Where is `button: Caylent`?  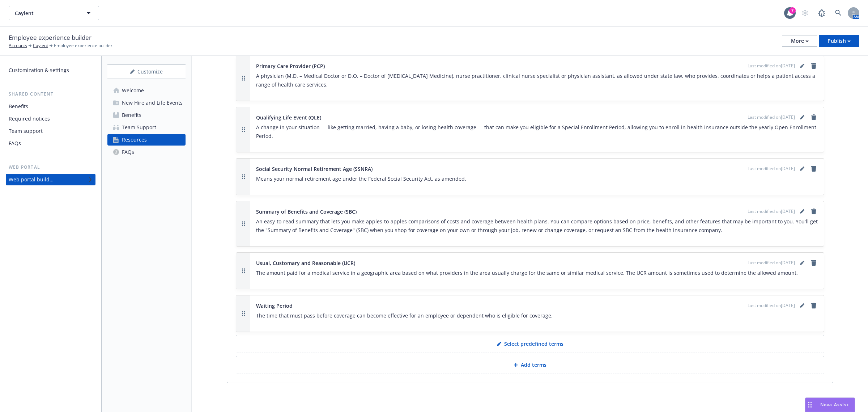 button: Caylent is located at coordinates (54, 13).